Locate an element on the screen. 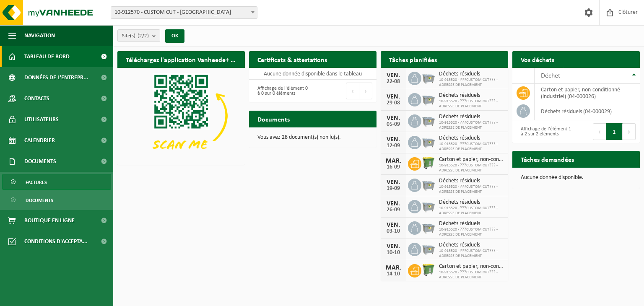 This screenshot has height=306, width=644. div: Affichage de l'élément 0 à 0 sur 0 éléments is located at coordinates (281, 91).